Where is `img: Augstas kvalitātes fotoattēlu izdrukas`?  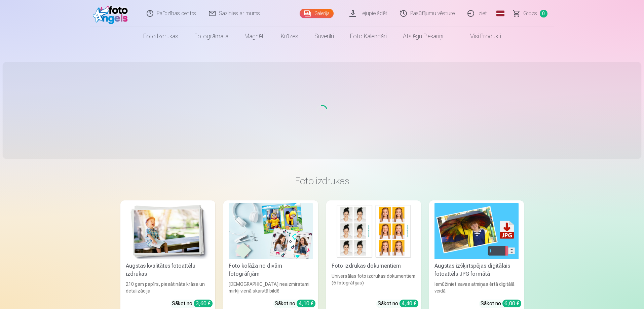 img: Augstas kvalitātes fotoattēlu izdrukas is located at coordinates (168, 231).